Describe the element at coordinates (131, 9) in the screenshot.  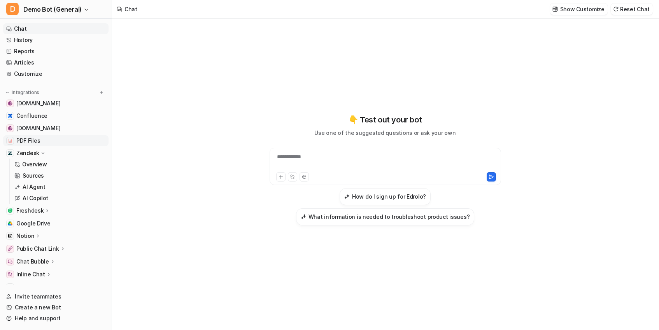
I see `div: Chat` at that location.